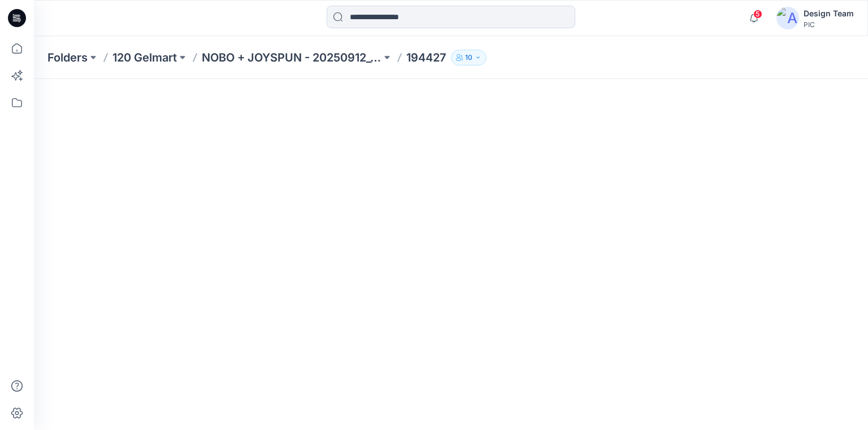 The width and height of the screenshot is (868, 430). What do you see at coordinates (758, 14) in the screenshot?
I see `span: 5` at bounding box center [758, 14].